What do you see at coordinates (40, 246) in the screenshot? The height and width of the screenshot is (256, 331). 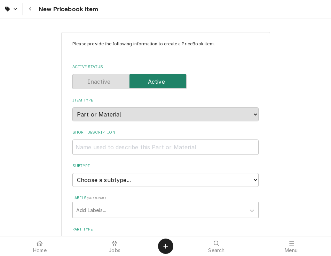 I see `a: Home` at bounding box center [40, 246].